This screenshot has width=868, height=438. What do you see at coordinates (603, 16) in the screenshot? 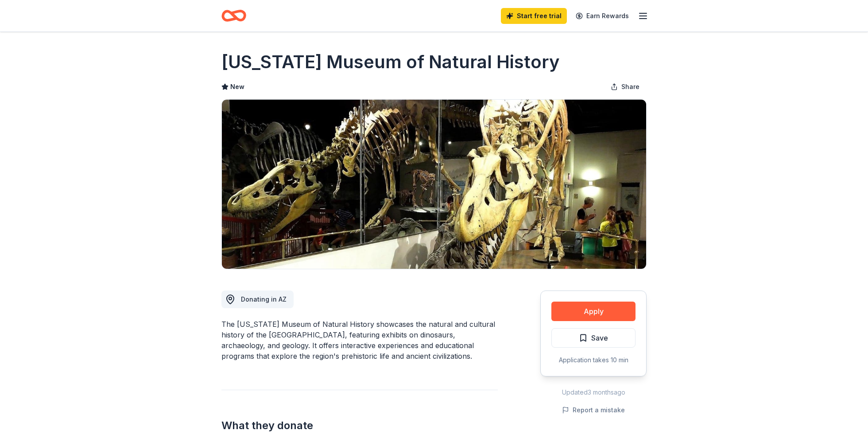
I see `a: Earn Rewards` at bounding box center [603, 16].